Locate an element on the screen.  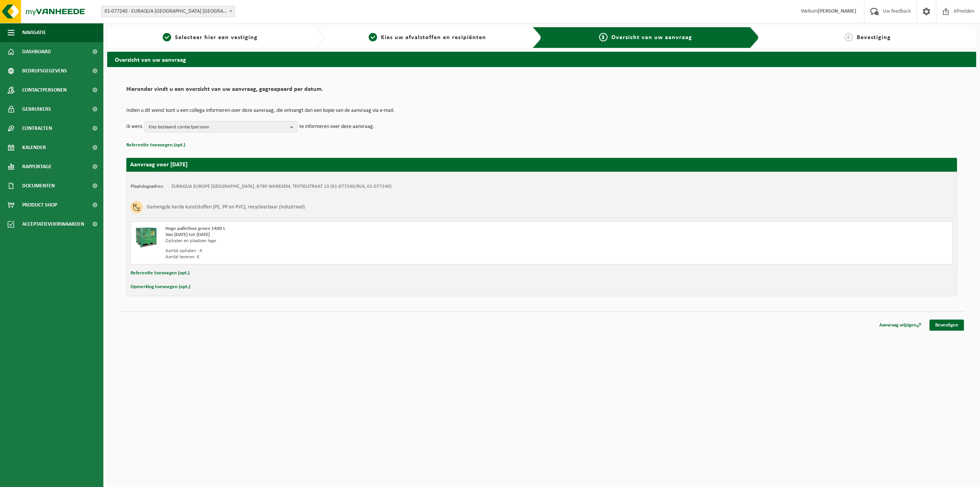
span: Gebruikers is located at coordinates (37, 109).